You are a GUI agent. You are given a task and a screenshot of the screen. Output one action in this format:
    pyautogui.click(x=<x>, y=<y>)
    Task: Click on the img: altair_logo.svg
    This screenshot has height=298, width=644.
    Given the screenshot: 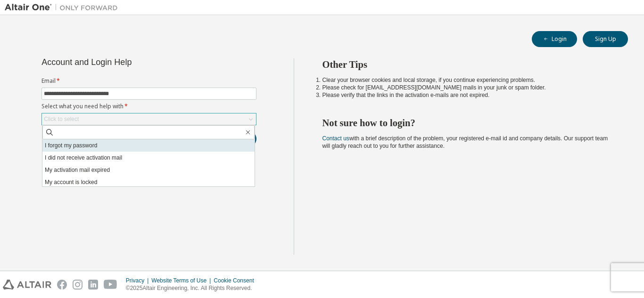 What is the action you would take?
    pyautogui.click(x=27, y=285)
    